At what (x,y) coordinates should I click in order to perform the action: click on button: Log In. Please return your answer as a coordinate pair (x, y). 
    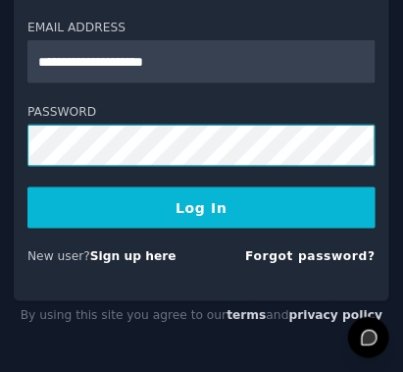
    Looking at the image, I should click on (201, 208).